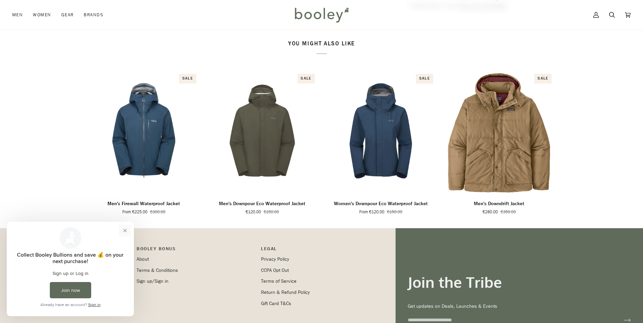  Describe the element at coordinates (195, 250) in the screenshot. I see `p: Booley Bonus` at that location.